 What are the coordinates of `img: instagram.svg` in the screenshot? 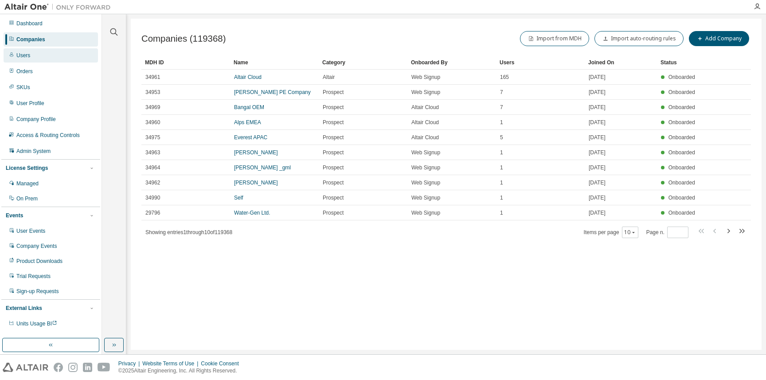 It's located at (73, 367).